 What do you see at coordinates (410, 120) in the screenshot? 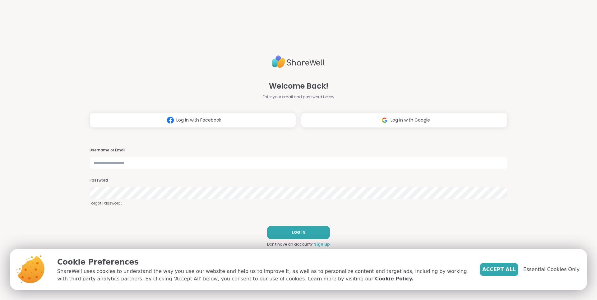
I see `span: Log in with Google` at bounding box center [410, 120].